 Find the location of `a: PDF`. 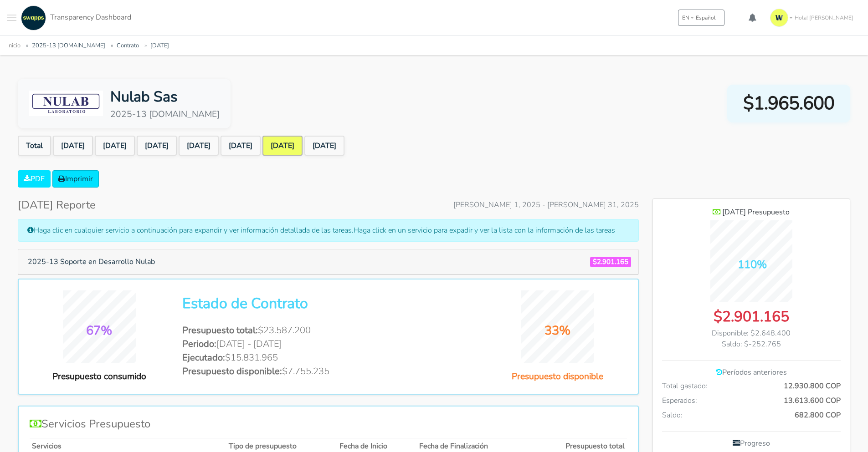

a: PDF is located at coordinates (34, 179).